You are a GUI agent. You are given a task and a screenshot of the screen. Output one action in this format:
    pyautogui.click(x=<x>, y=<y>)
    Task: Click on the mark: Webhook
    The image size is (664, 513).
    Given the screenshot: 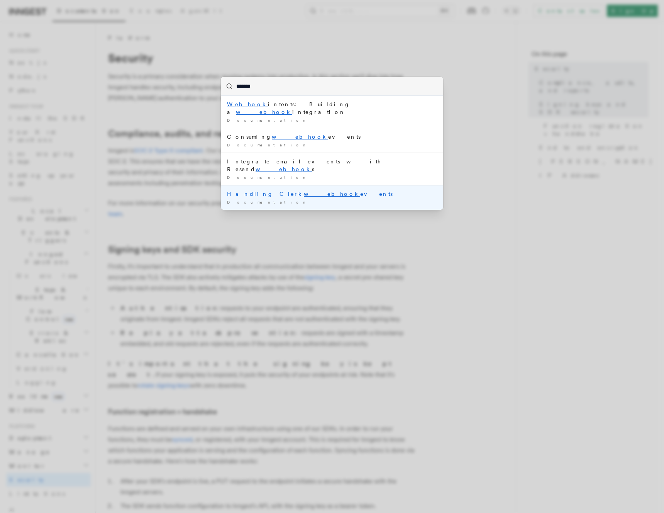 What is the action you would take?
    pyautogui.click(x=248, y=104)
    